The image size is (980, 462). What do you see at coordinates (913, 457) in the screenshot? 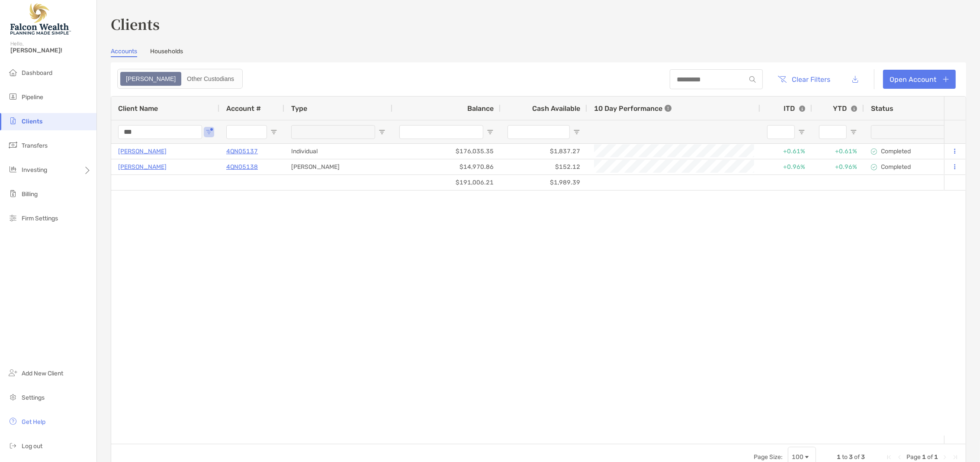
I see `span: Page` at bounding box center [913, 457].